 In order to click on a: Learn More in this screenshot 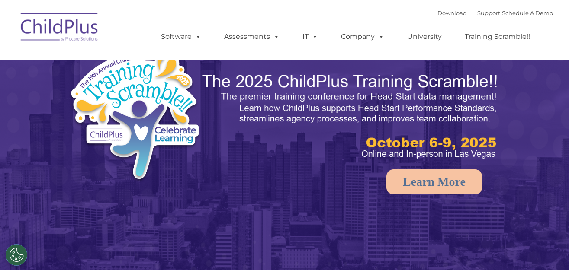, I will do `click(434, 182)`.